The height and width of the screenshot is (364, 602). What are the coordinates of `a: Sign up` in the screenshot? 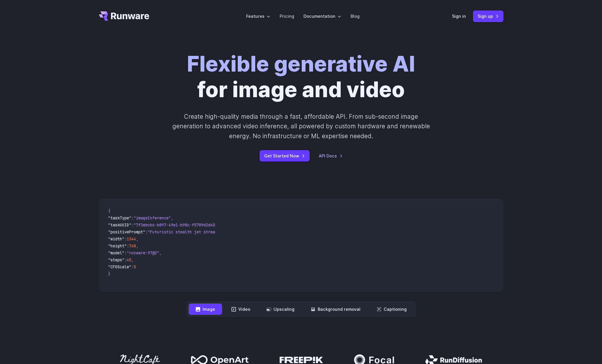 It's located at (488, 16).